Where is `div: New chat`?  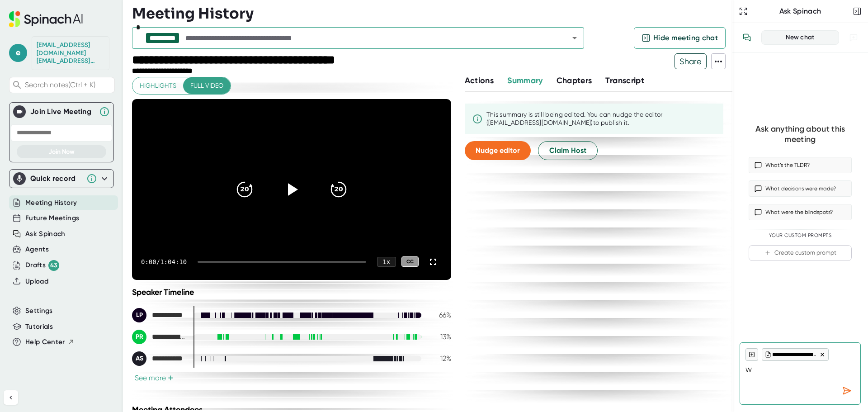
div: New chat is located at coordinates (800, 37).